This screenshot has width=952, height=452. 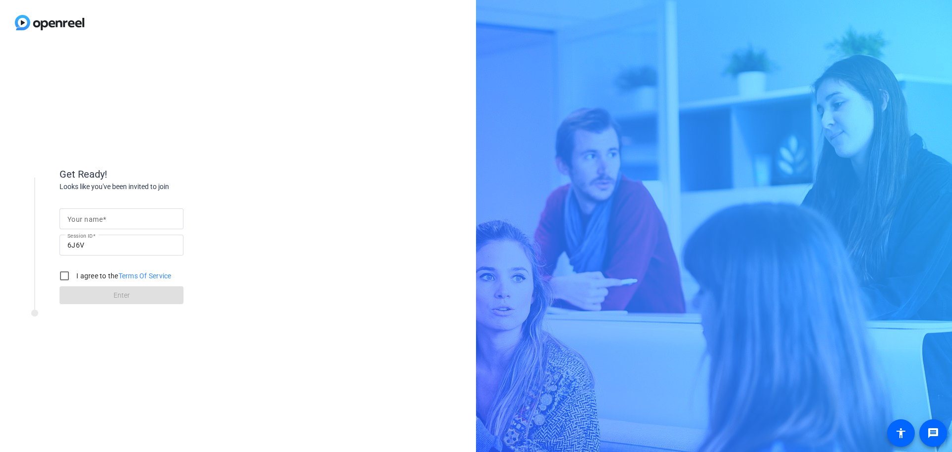 What do you see at coordinates (933, 433) in the screenshot?
I see `mat-icon: message` at bounding box center [933, 433].